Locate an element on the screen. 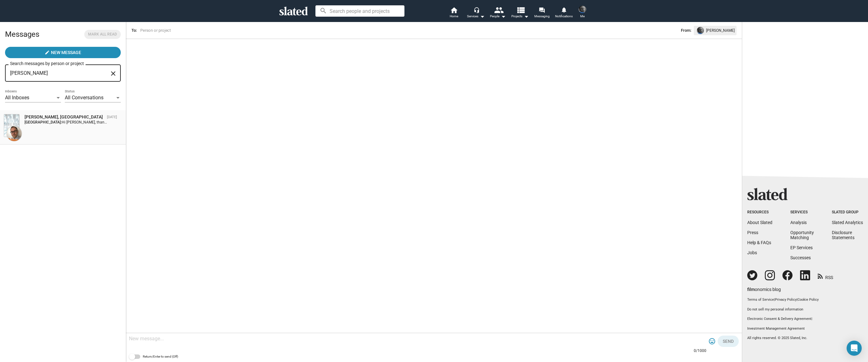 The image size is (868, 362). a: Investment Management Agreement is located at coordinates (805, 328).